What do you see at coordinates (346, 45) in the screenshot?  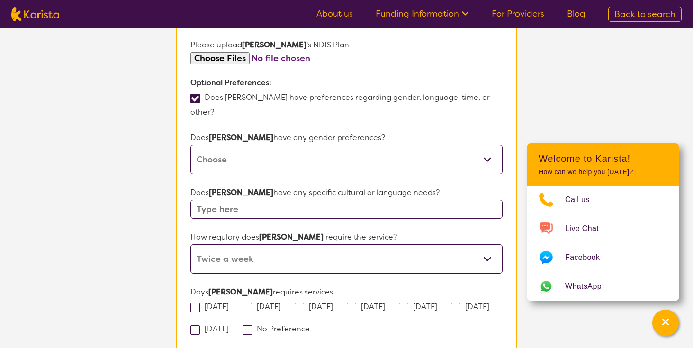 I see `p: Please upload 's NDIS Plan` at bounding box center [346, 45].